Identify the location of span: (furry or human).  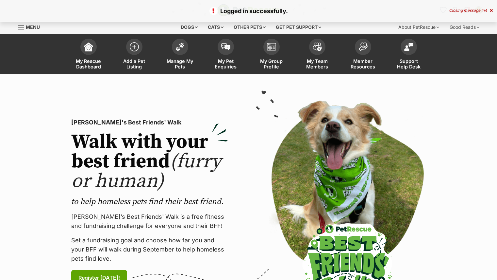
(146, 171).